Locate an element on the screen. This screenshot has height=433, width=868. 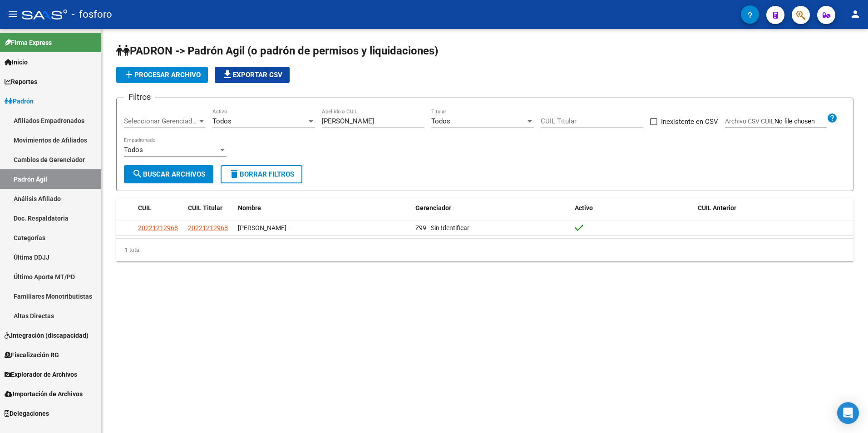
mat-icon: file_download is located at coordinates (228, 74).